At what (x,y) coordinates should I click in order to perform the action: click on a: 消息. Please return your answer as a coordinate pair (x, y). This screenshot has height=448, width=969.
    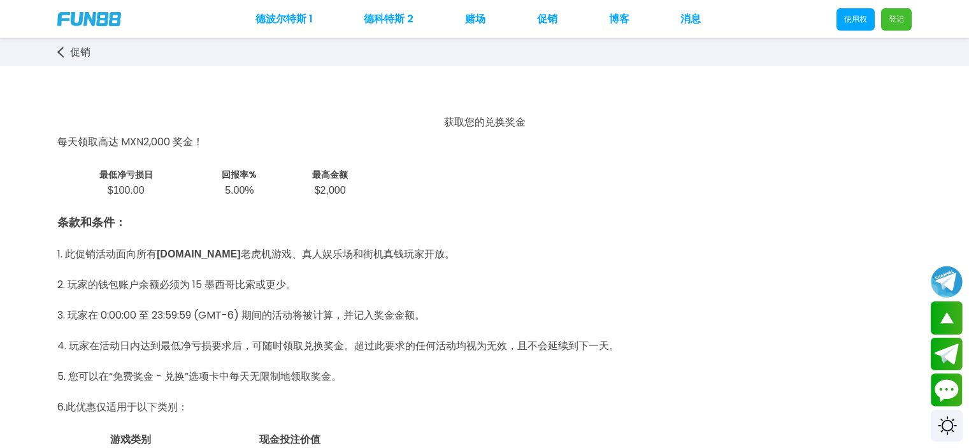
    Looking at the image, I should click on (691, 19).